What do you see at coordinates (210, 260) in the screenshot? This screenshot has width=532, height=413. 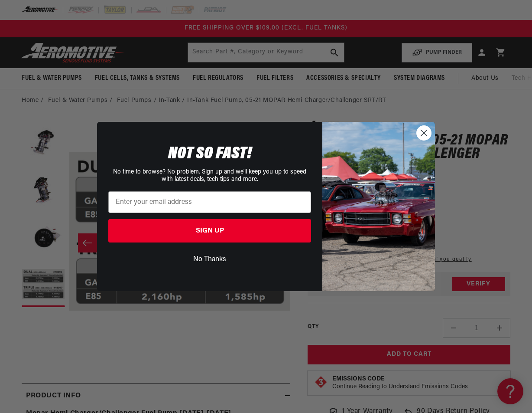 I see `button: No Thanks` at bounding box center [210, 260].